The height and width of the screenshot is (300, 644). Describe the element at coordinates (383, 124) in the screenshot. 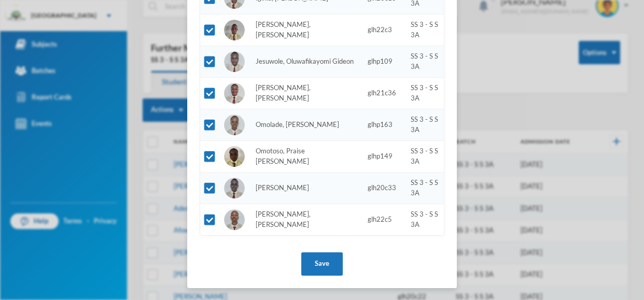

I see `td: glhp163` at that location.